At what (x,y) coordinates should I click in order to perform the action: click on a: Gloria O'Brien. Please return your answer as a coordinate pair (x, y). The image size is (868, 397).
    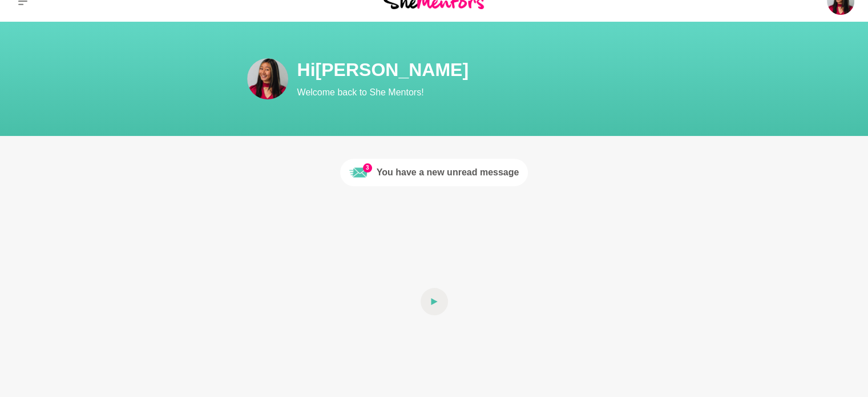
    Looking at the image, I should click on (268, 79).